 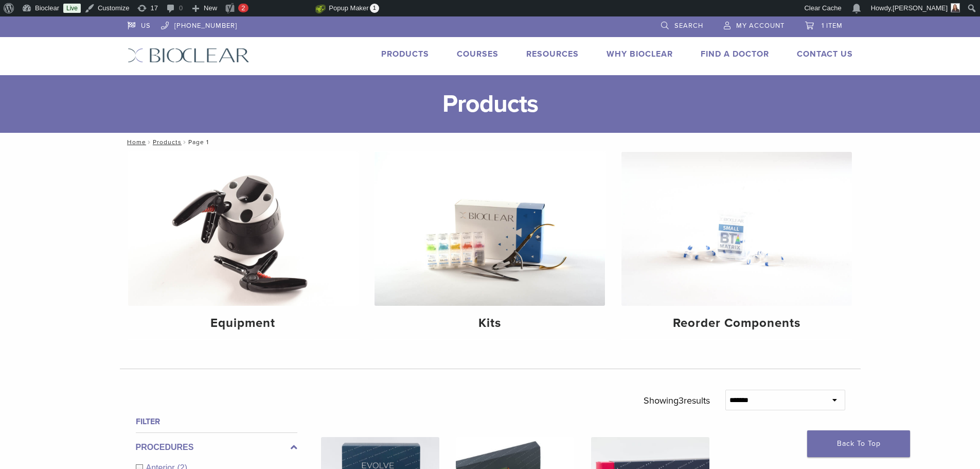 What do you see at coordinates (375, 8) in the screenshot?
I see `span: 1` at bounding box center [375, 8].